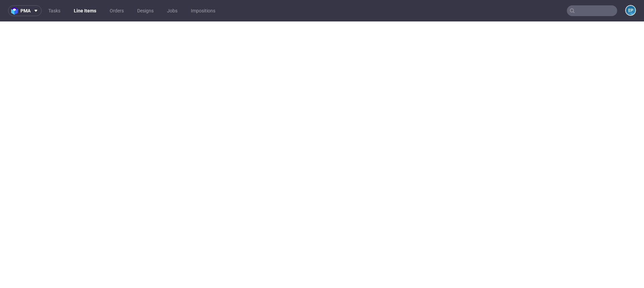  What do you see at coordinates (25, 11) in the screenshot?
I see `button: pma` at bounding box center [25, 11].